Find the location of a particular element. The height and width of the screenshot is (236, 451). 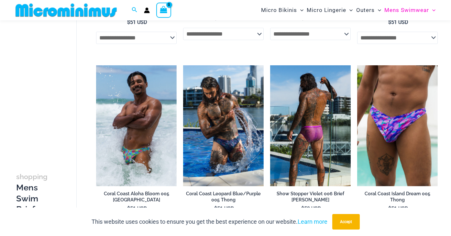

a: Mens SwimwearMenu ToggleMenu Toggle is located at coordinates (410, 10).